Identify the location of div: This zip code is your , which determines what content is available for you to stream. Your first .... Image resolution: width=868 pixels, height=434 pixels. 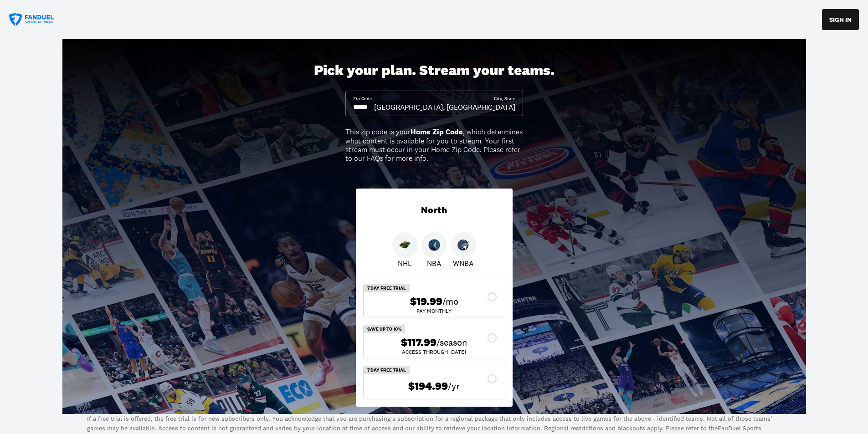
(434, 145).